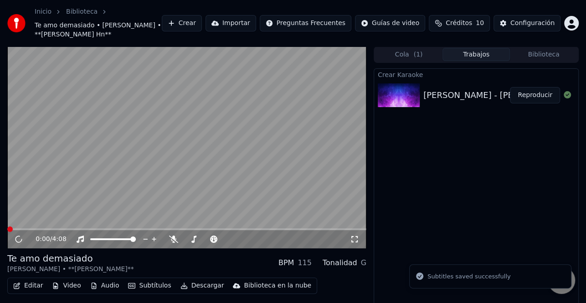 The height and width of the screenshot is (303, 586). Describe the element at coordinates (363, 263) in the screenshot. I see `div: G` at that location.